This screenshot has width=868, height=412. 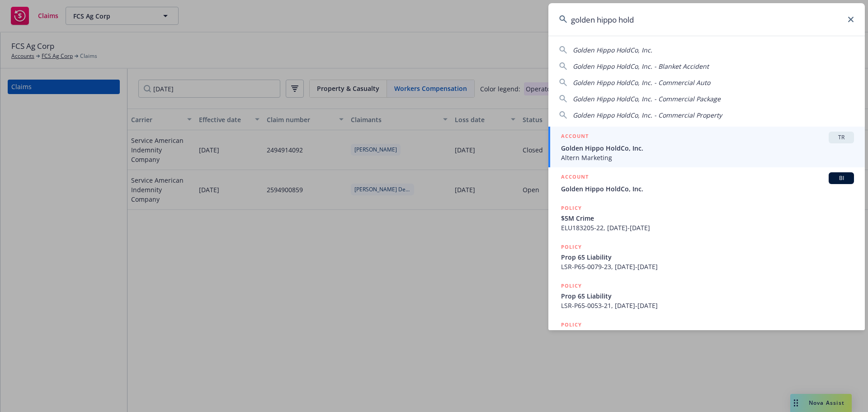 I want to click on span: Altern Marketing, so click(x=708, y=157).